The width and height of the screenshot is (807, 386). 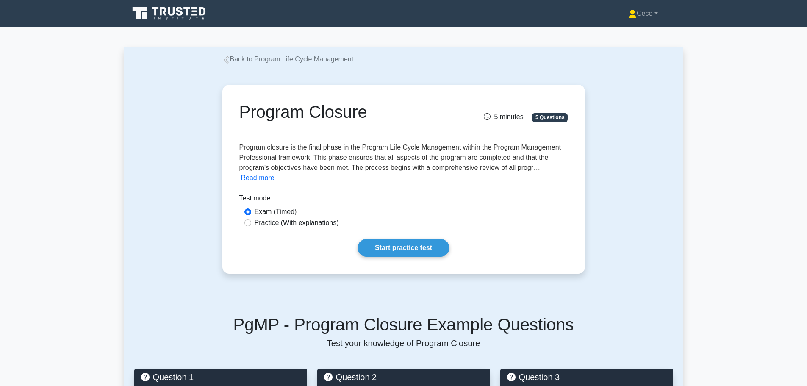 What do you see at coordinates (550, 117) in the screenshot?
I see `span: 5 Questions` at bounding box center [550, 117].